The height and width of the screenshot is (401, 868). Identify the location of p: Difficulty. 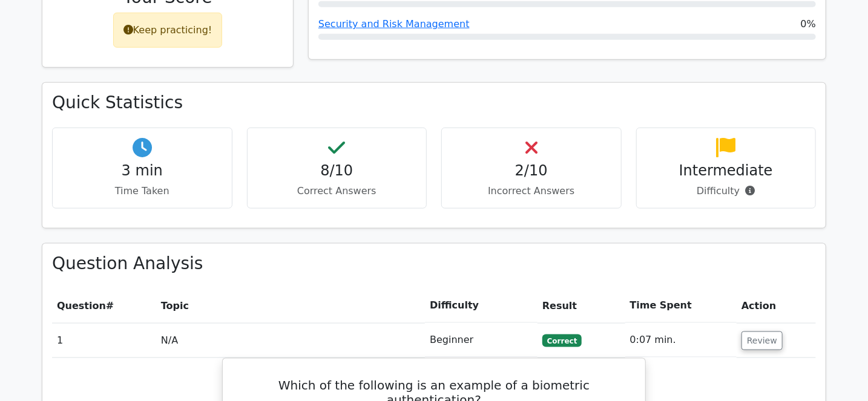
(726, 191).